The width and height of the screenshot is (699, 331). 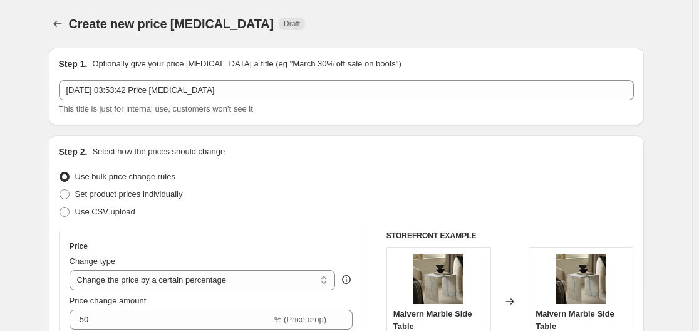 I want to click on input: 30% off holiday sale, so click(x=346, y=90).